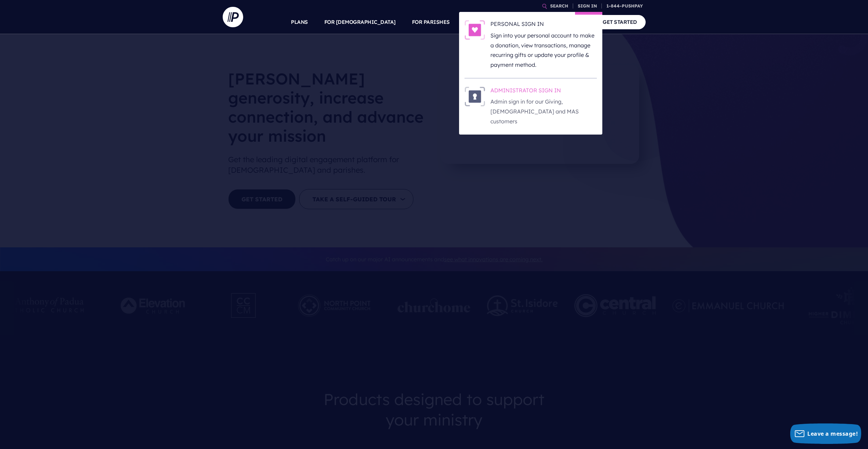 This screenshot has width=868, height=449. I want to click on h6: ADMINISTRATOR SIGN IN, so click(544, 92).